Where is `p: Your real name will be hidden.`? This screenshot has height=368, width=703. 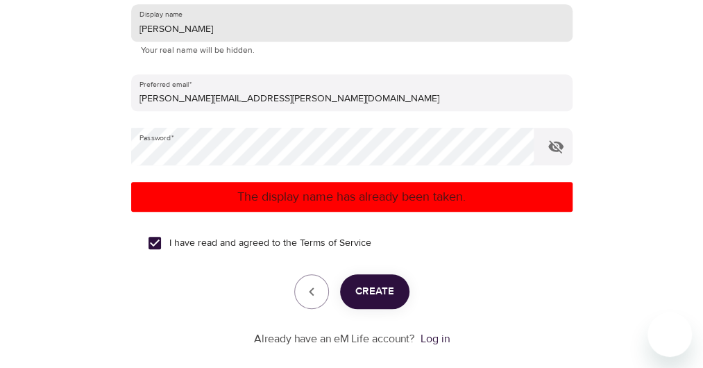 p: Your real name will be hidden. is located at coordinates (352, 51).